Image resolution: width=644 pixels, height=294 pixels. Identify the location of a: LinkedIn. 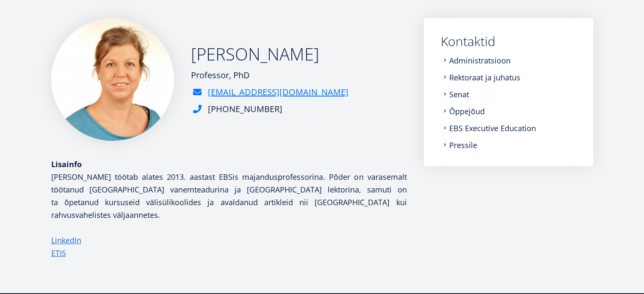
(66, 240).